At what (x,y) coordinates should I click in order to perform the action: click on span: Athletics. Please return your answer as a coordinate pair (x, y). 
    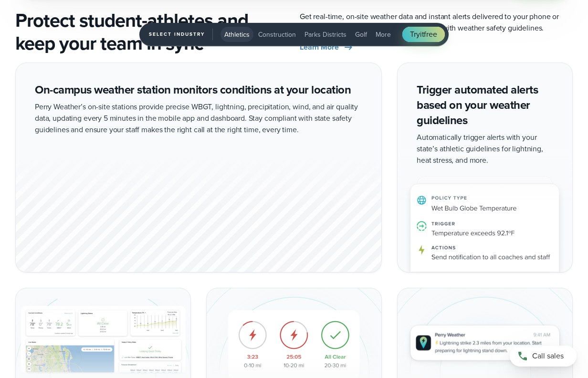
    Looking at the image, I should click on (237, 34).